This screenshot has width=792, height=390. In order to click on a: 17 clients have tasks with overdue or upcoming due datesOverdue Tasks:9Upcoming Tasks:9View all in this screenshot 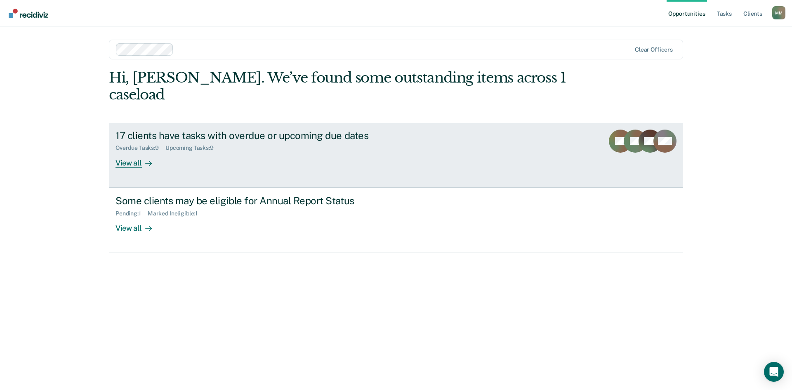, I will do `click(396, 155)`.